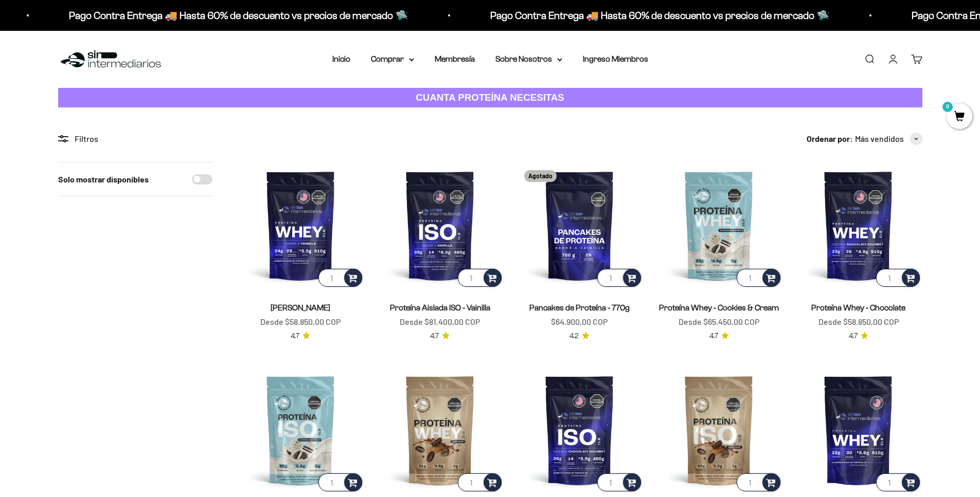 This screenshot has height=497, width=980. Describe the element at coordinates (440, 322) in the screenshot. I see `sale-price: Desde $81.400,00 COP` at that location.